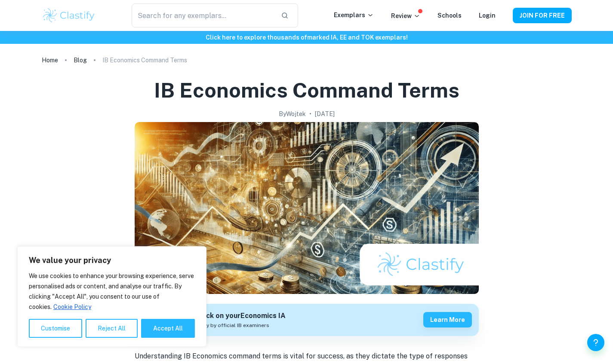 This screenshot has height=364, width=613. What do you see at coordinates (449, 16) in the screenshot?
I see `a: Schools` at bounding box center [449, 16].